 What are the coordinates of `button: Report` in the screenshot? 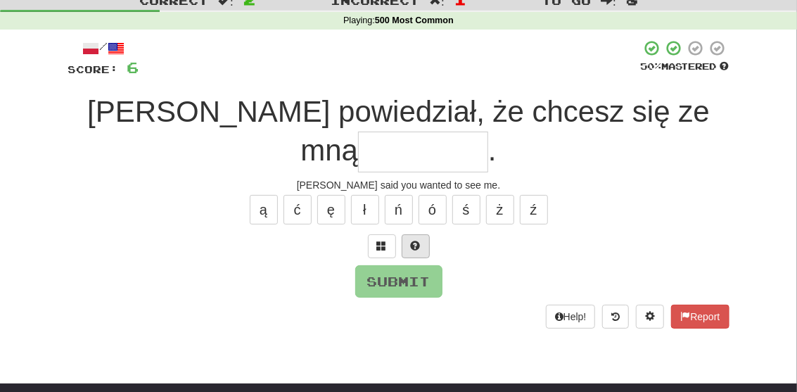 It's located at (700, 316).